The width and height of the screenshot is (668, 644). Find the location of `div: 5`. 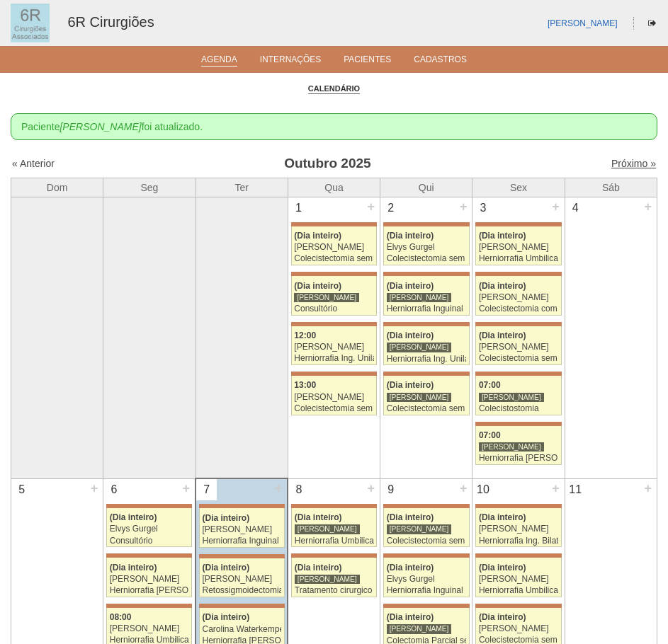

div: 5 is located at coordinates (21, 490).